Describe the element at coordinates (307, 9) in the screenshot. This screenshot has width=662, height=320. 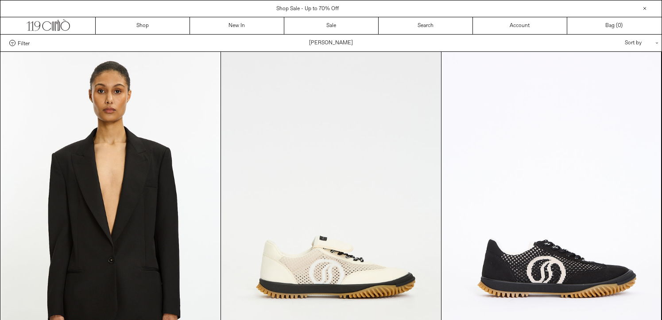
I see `span: Shop Sale - Up to 70% Off` at that location.